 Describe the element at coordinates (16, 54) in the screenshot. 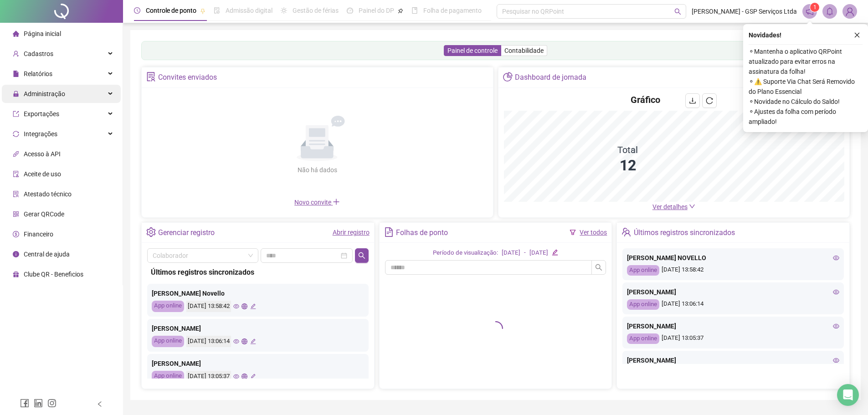

I see `span: user-add` at that location.